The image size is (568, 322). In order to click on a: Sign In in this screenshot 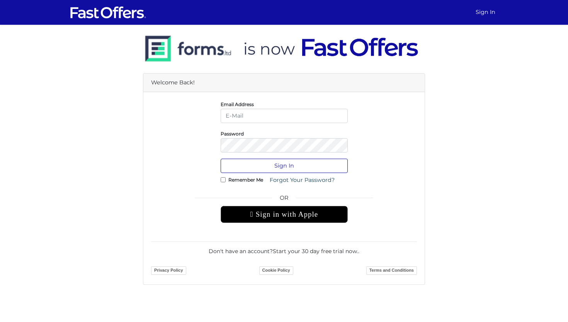, I will do `click(485, 12)`.